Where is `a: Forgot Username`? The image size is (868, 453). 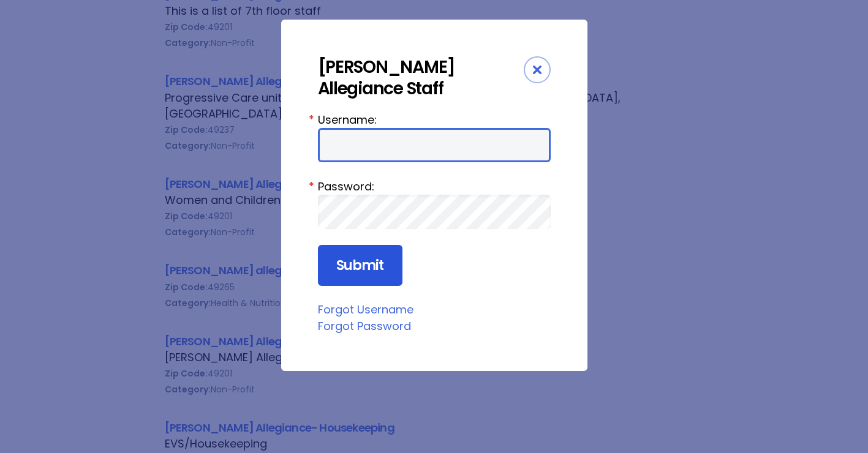
a: Forgot Username is located at coordinates (366, 309).